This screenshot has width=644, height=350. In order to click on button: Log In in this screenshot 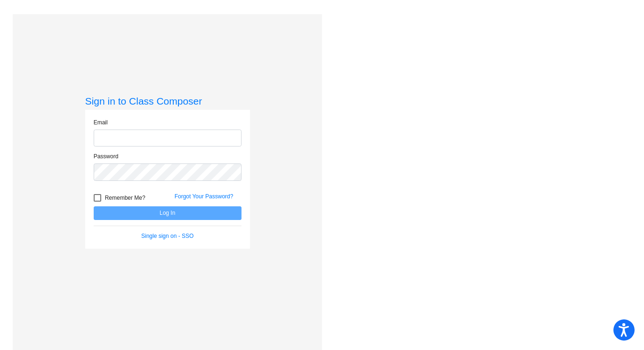, I will do `click(167, 213)`.